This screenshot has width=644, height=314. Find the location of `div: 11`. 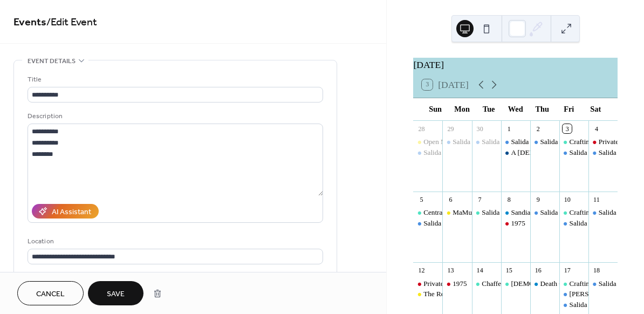

div: 11 is located at coordinates (596, 200).